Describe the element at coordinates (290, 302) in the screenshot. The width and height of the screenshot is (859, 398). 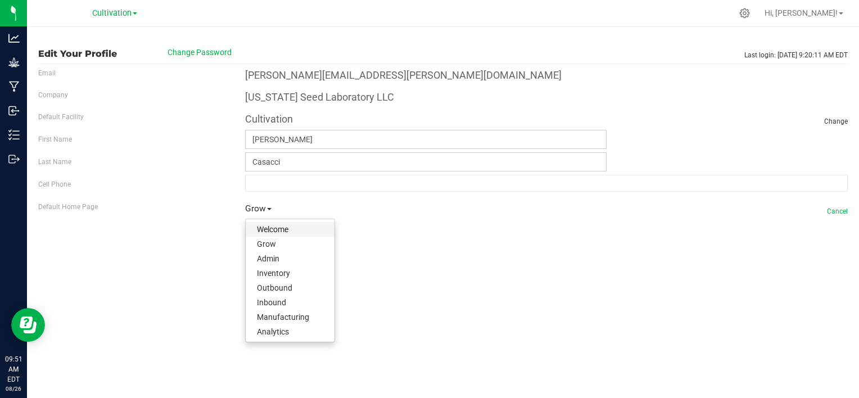
I see `a: Inbound` at that location.